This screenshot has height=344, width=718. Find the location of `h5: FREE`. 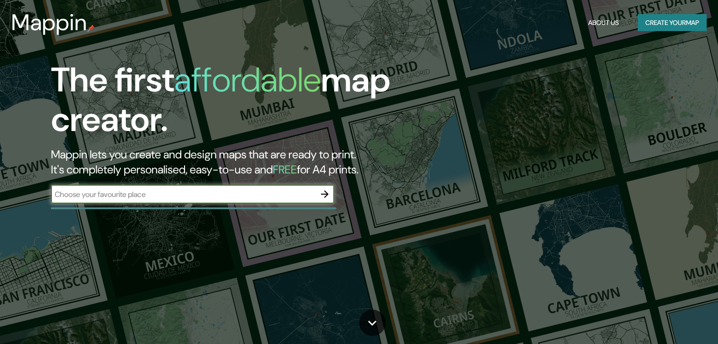

h5: FREE is located at coordinates (285, 169).